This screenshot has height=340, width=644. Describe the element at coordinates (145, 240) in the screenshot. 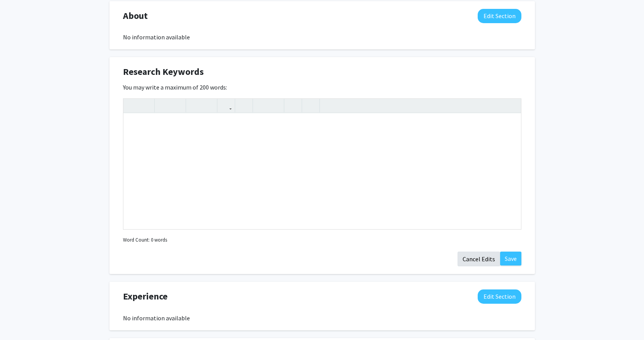

I see `small: Word Count: 0 words` at that location.